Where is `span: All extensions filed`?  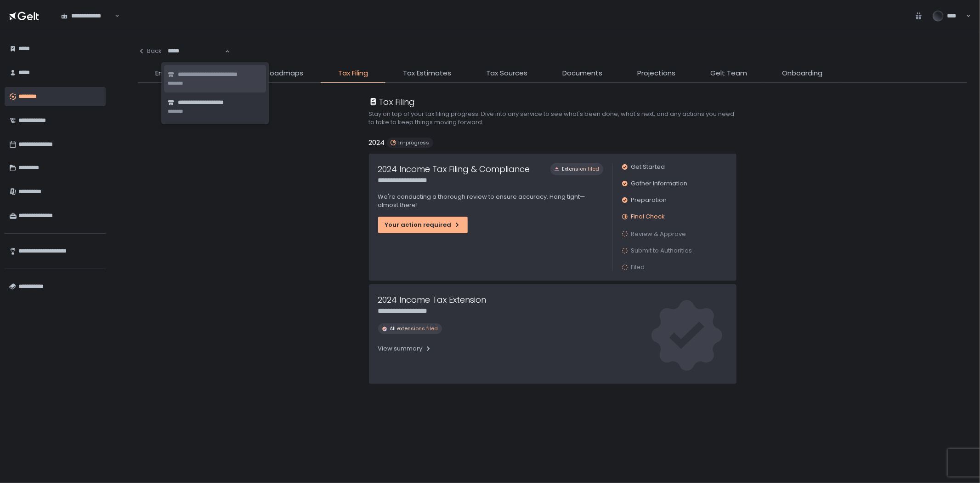
span: All extensions filed is located at coordinates (414, 328).